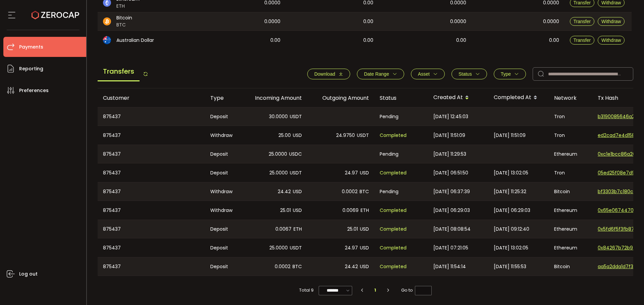 The height and width of the screenshot is (305, 644). What do you see at coordinates (416, 290) in the screenshot?
I see `span: Go to` at bounding box center [416, 290].